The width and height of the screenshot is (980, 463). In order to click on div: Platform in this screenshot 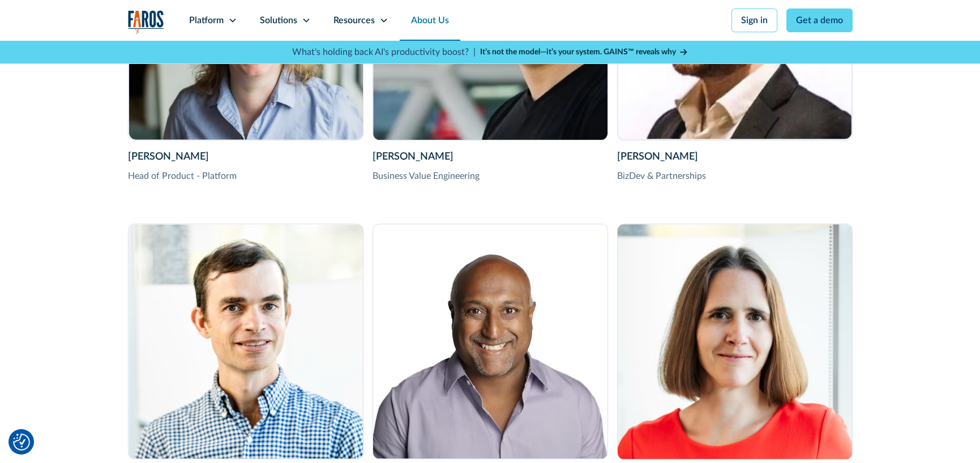, I will do `click(206, 20)`.